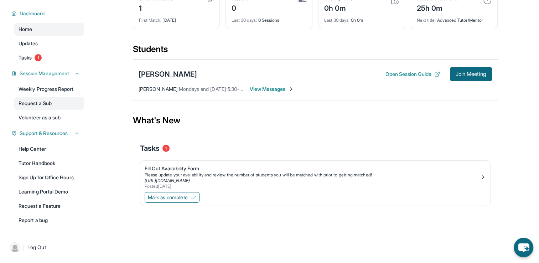 The width and height of the screenshot is (539, 263). Describe the element at coordinates (269, 18) in the screenshot. I see `div: 0 Sessions` at that location.